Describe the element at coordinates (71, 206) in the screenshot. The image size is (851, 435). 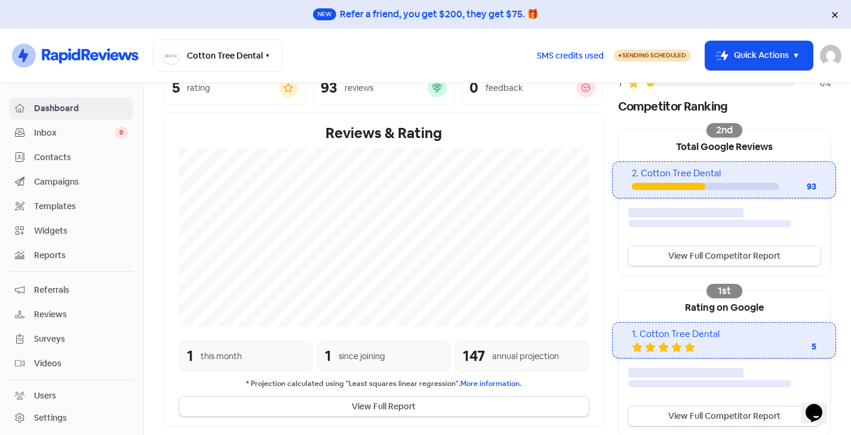
I see `a: Templates` at that location.